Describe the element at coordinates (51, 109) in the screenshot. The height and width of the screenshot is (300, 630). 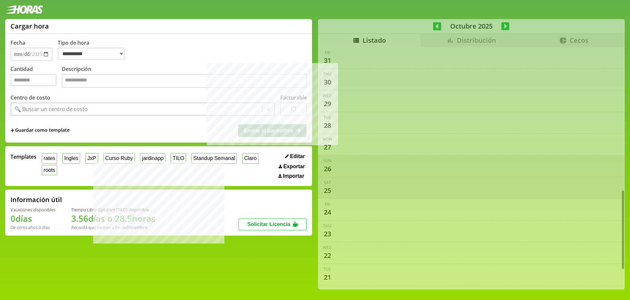
I see `div: 🔍 Buscar un centro de costo` at that location.